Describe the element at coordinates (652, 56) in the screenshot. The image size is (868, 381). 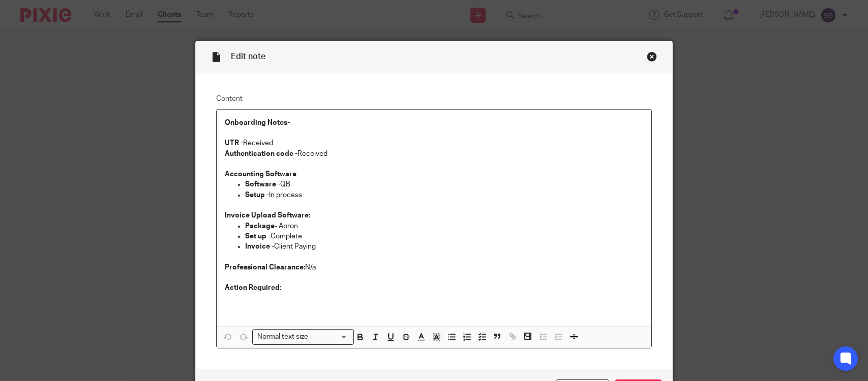
I see `div: Close this dialog window` at that location.